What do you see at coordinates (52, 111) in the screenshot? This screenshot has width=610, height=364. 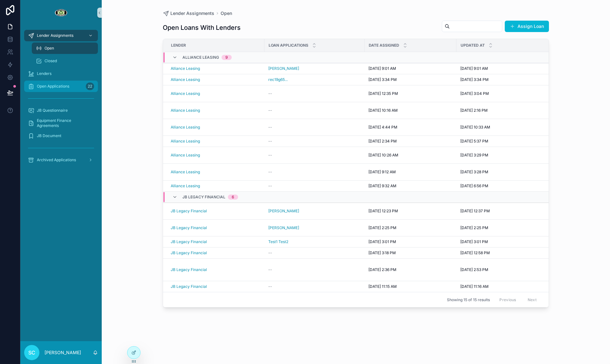 I see `span: JB Questionnaire` at bounding box center [52, 111].